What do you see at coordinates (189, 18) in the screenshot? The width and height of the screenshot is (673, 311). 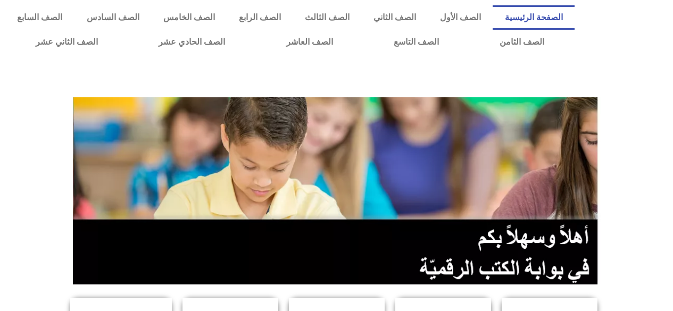 I see `a: الصف الخامس` at bounding box center [189, 18].